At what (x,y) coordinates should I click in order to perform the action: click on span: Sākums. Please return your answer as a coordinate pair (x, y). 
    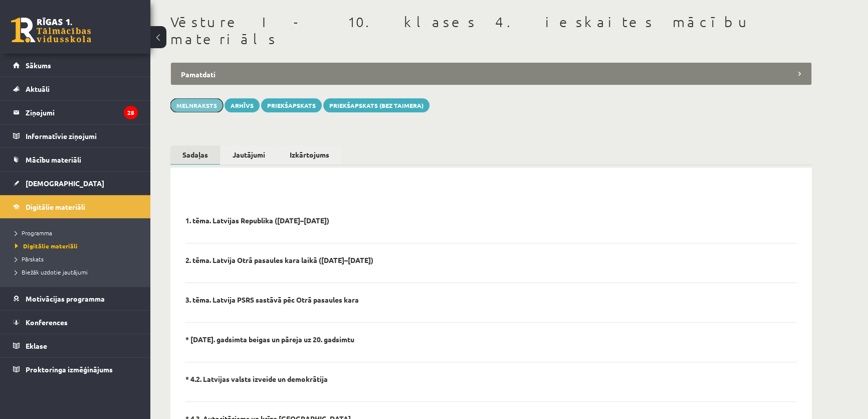
    Looking at the image, I should click on (38, 65).